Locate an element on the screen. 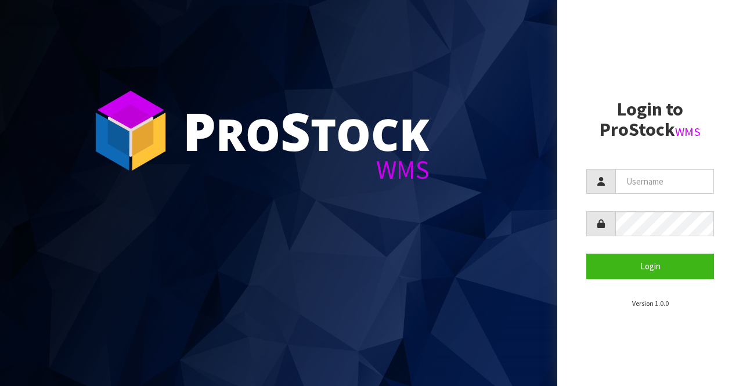  h2: Login to ProStock is located at coordinates (650, 120).